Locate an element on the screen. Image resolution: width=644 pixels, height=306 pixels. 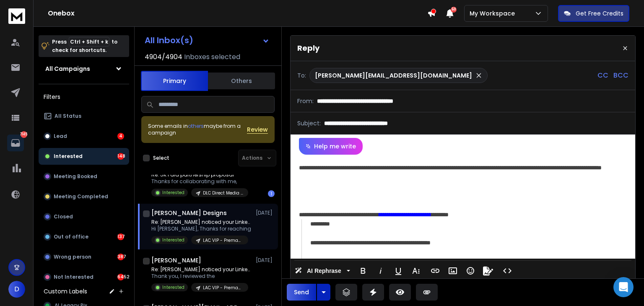
button: D is located at coordinates (17, 289).